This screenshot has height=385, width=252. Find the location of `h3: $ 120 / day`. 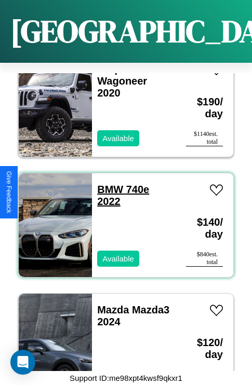

h3: $ 120 / day is located at coordinates (204, 349).